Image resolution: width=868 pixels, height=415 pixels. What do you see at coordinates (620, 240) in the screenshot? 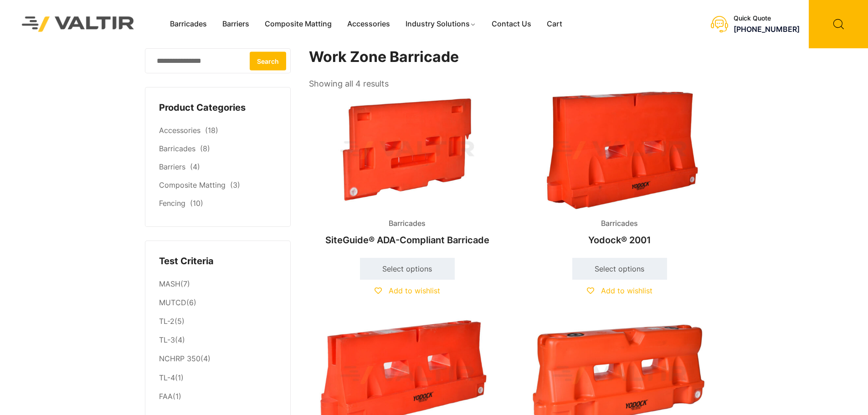
I see `h2: Yodock® 2001` at bounding box center [620, 240].